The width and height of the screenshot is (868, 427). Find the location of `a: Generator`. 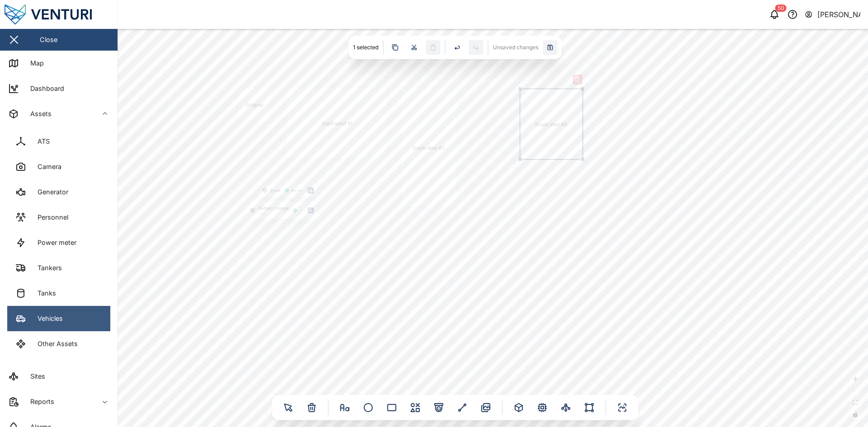

a: Generator is located at coordinates (58, 192).